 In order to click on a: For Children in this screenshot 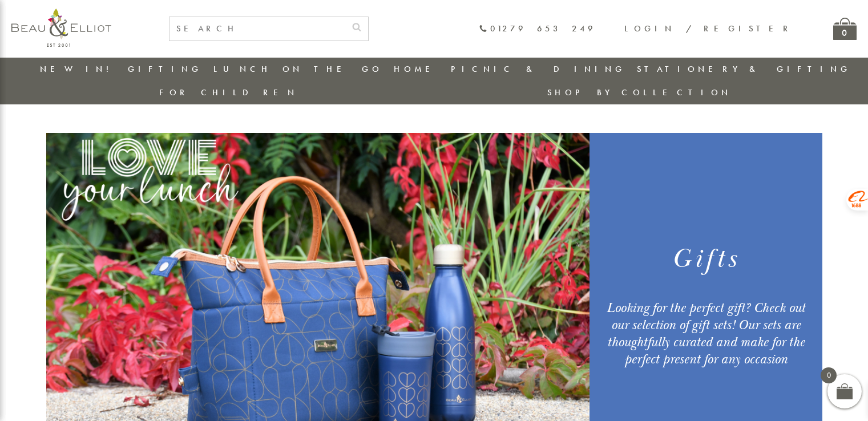, I will do `click(229, 92)`.